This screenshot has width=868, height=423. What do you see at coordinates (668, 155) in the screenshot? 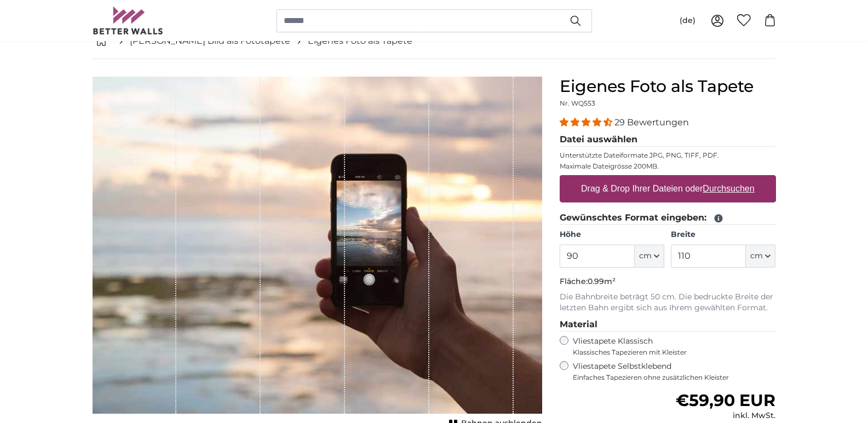
I see `p: Unterstützte Dateiformate JPG, PNG, TIFF, PDF.` at bounding box center [668, 155].